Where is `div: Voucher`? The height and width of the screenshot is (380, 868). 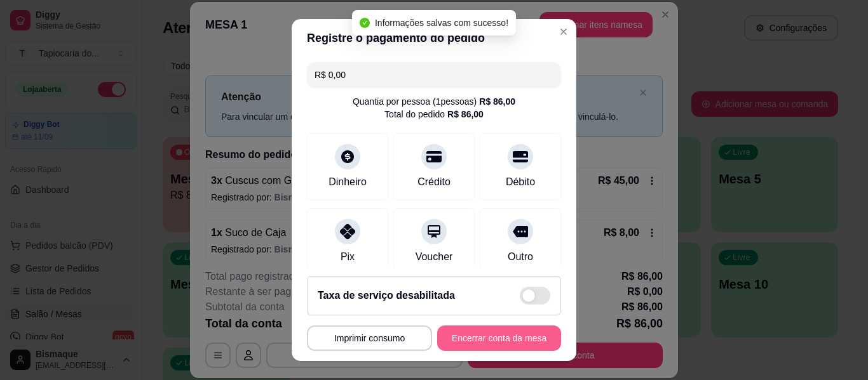
div: Voucher is located at coordinates (434, 257).